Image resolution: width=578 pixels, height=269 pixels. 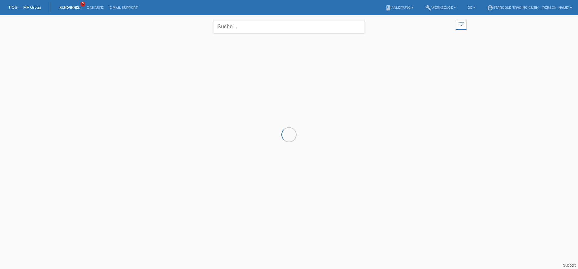 I want to click on span: 9, so click(x=83, y=4).